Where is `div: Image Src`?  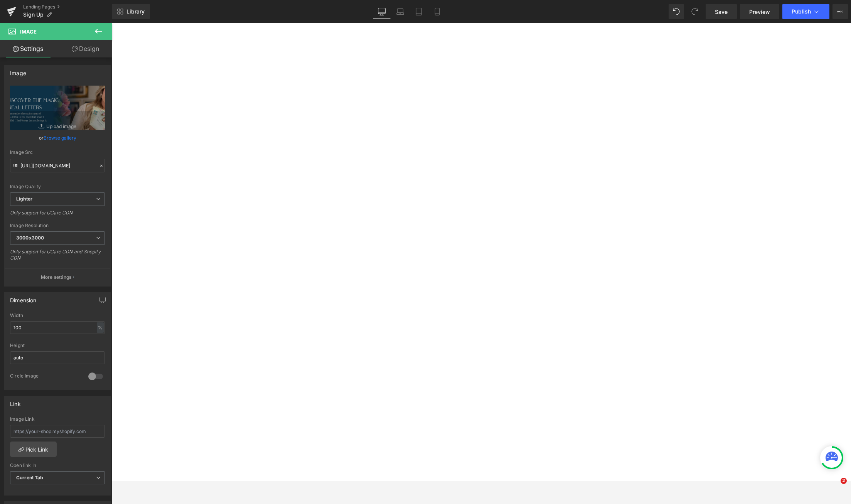 div: Image Src is located at coordinates (58, 152).